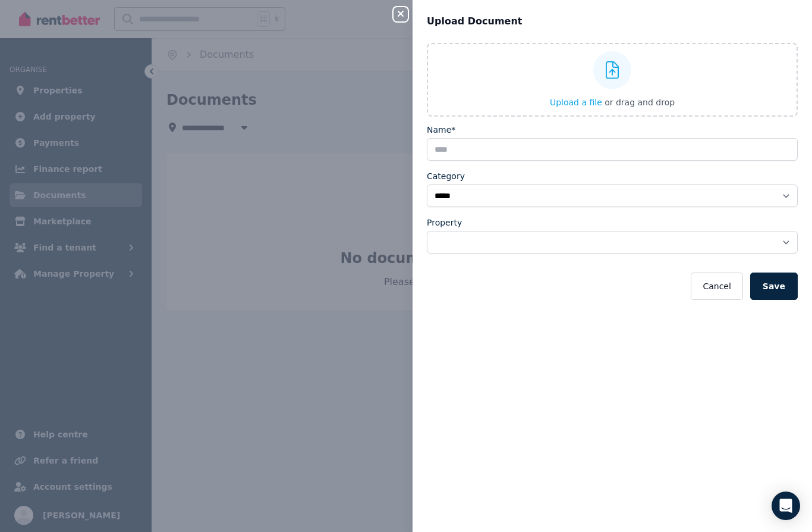 The image size is (812, 532). I want to click on span: Upload Document, so click(474, 21).